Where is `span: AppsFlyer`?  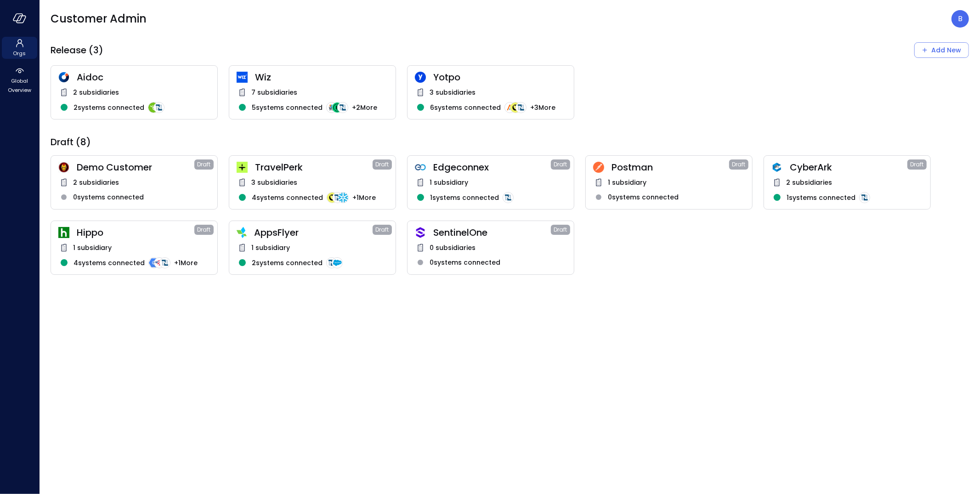 span: AppsFlyer is located at coordinates (313, 233).